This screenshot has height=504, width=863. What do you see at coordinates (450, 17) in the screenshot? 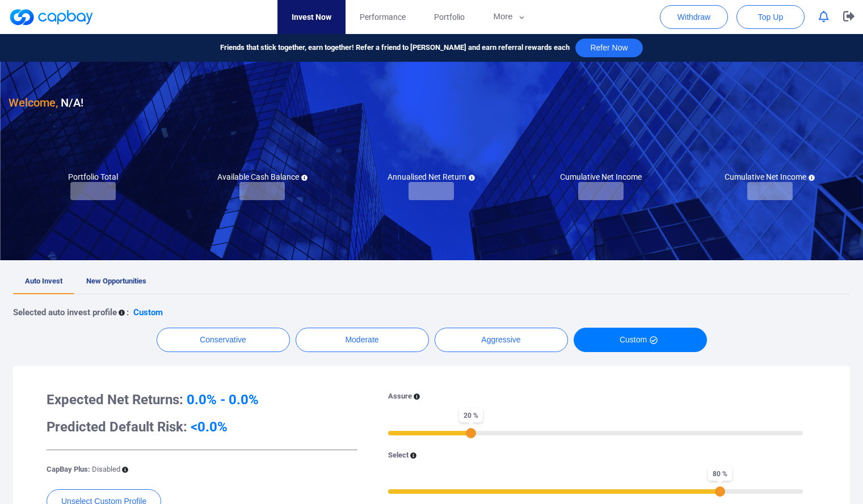
I see `span: Portfolio` at bounding box center [450, 17].